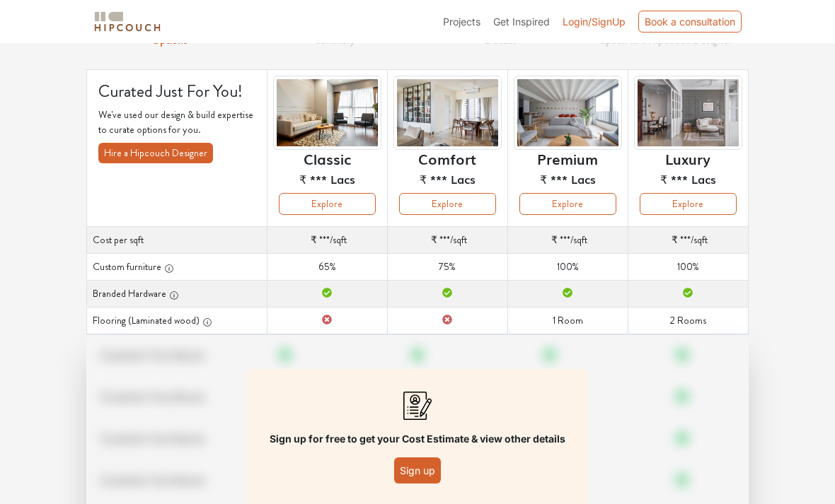  I want to click on img: logo-horizontal.svg, so click(127, 21).